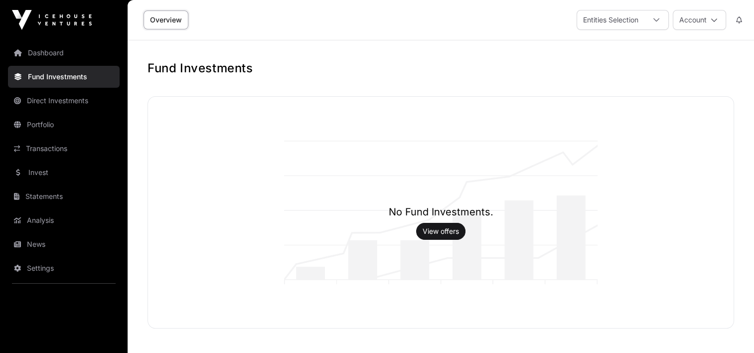 The image size is (754, 353). I want to click on a: Overview, so click(166, 20).